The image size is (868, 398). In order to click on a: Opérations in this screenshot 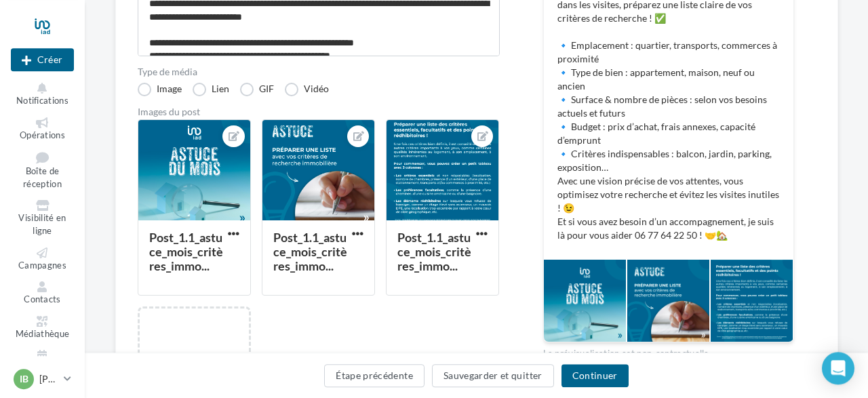, I will do `click(42, 129)`.